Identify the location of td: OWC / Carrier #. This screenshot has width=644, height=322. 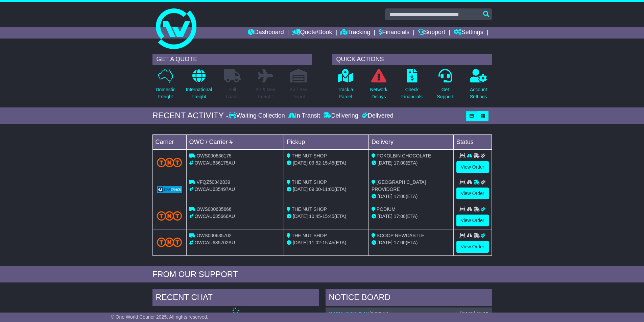
(235, 142).